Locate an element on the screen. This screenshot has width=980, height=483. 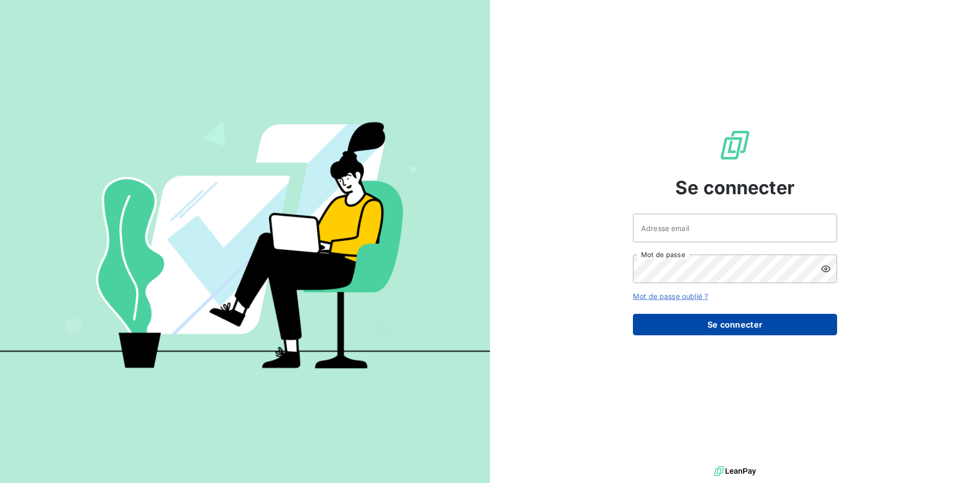
span: Se connecter is located at coordinates (735, 187).